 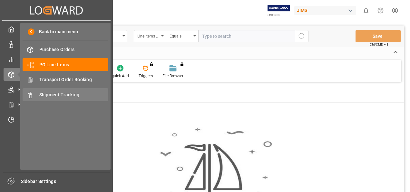 I want to click on span: Ctrl/CMD + S, so click(x=379, y=44).